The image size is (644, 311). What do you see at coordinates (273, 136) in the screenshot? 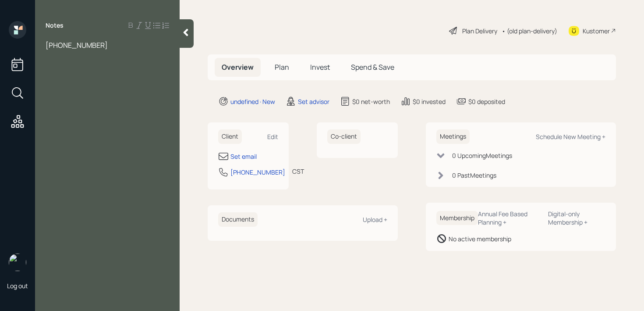
I see `div: Edit` at bounding box center [273, 136].